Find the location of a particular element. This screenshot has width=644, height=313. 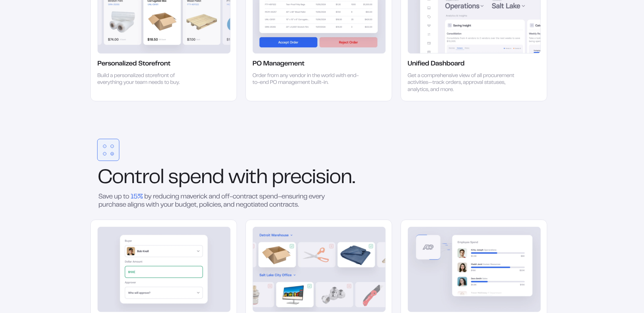

span: purchase is located at coordinates (112, 205).